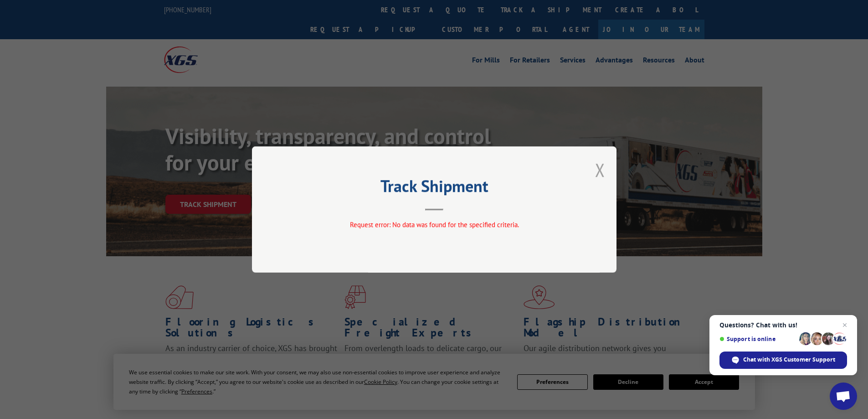  What do you see at coordinates (600, 169) in the screenshot?
I see `button: Close modal` at bounding box center [600, 169].